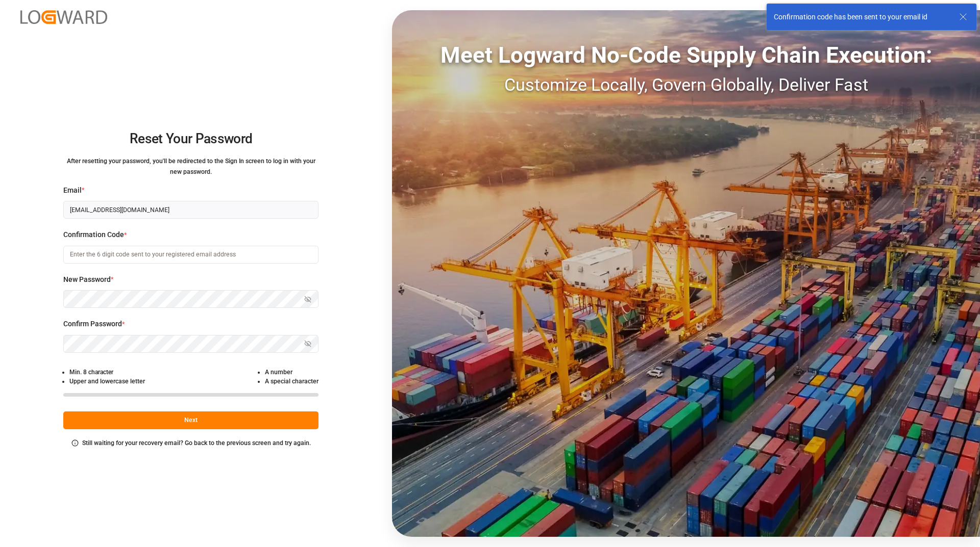 The height and width of the screenshot is (547, 980). I want to click on div: Customize Locally, Govern Globally, Deliver Fast, so click(685, 84).